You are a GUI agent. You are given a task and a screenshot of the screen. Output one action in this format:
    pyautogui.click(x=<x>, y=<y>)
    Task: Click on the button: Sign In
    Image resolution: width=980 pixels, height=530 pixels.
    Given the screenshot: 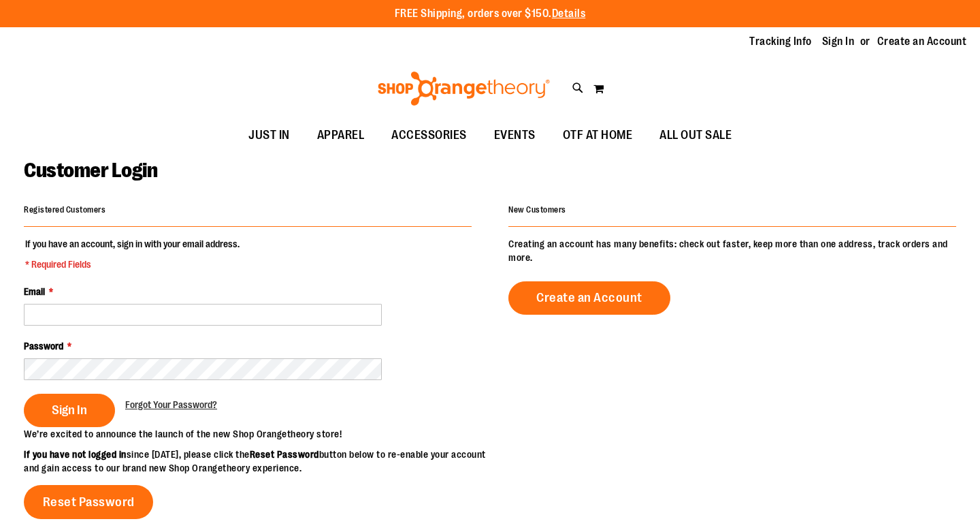 What is the action you would take?
    pyautogui.click(x=69, y=410)
    